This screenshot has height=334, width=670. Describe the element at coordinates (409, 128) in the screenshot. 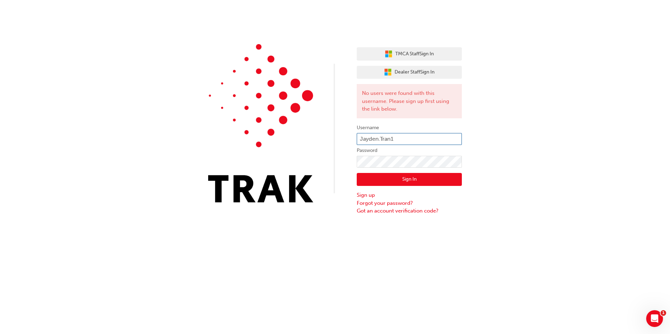

I see `label: Username` at that location.